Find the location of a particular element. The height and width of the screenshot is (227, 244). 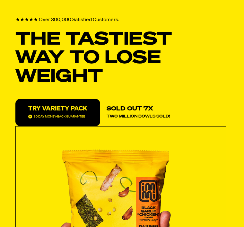

p: TRY VARIETY PACK is located at coordinates (58, 109).